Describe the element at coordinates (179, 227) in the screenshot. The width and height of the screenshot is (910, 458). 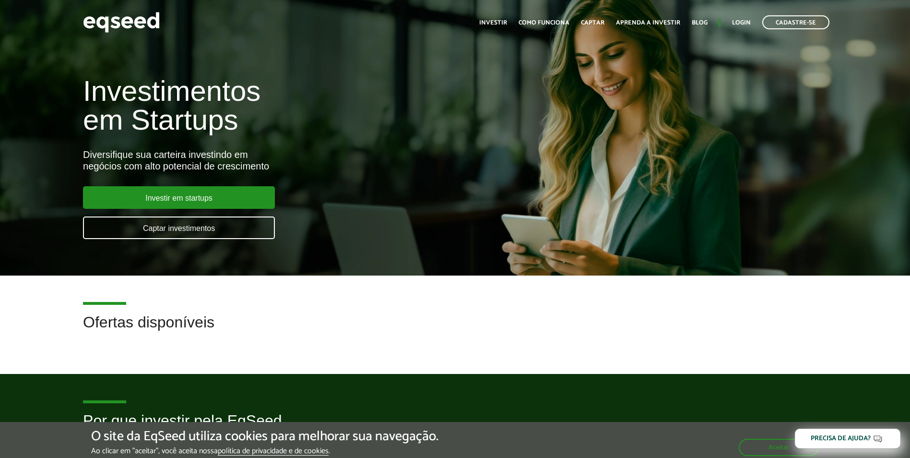
I see `a: Captar investimentos` at that location.